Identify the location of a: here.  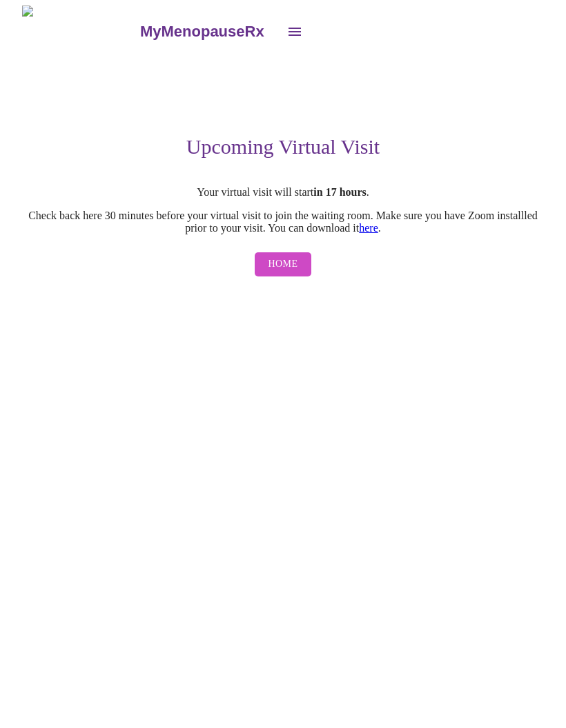
(369, 228).